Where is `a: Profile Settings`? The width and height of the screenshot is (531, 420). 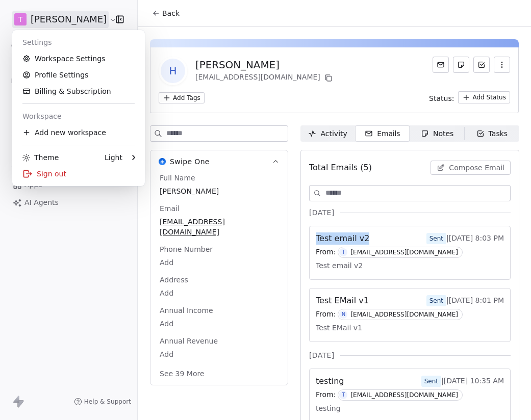
a: Profile Settings is located at coordinates (79, 75).